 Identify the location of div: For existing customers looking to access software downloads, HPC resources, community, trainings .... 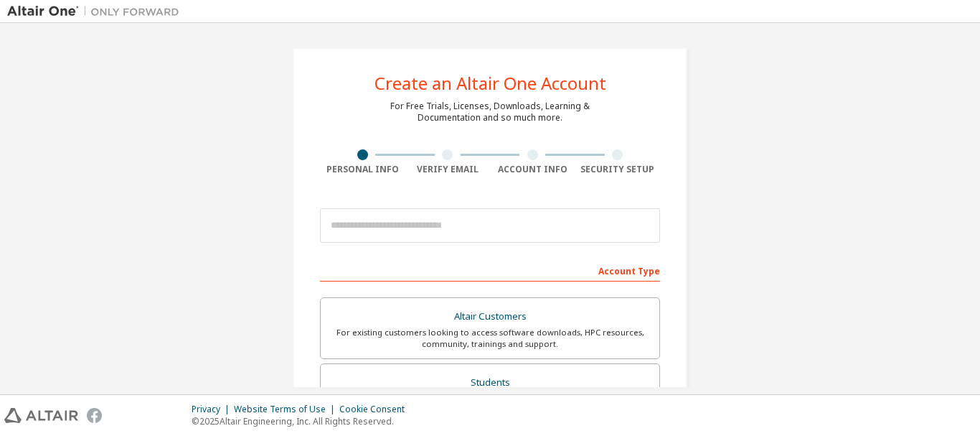
(490, 338).